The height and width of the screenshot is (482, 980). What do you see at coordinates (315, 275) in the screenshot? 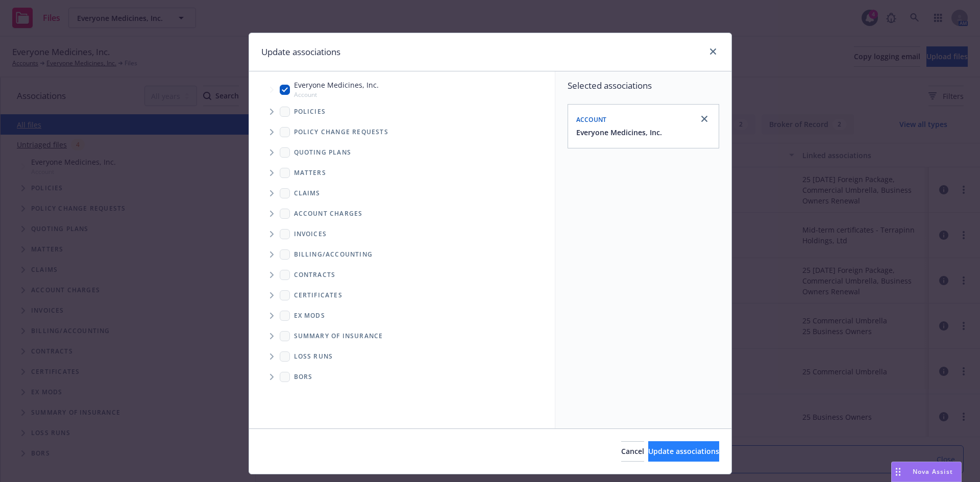
I see `span: Contracts` at bounding box center [315, 275].